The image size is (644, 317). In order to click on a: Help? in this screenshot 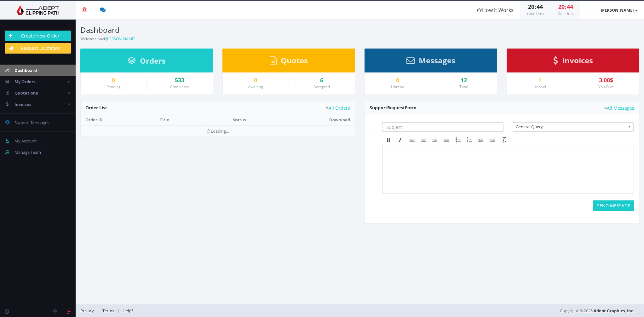, I will do `click(128, 311)`.